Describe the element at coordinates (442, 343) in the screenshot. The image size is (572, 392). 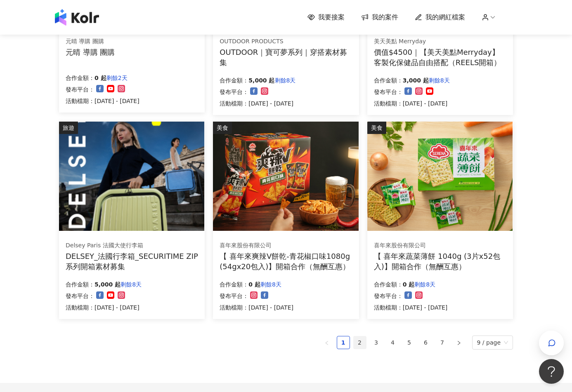
I see `li: 7` at that location.